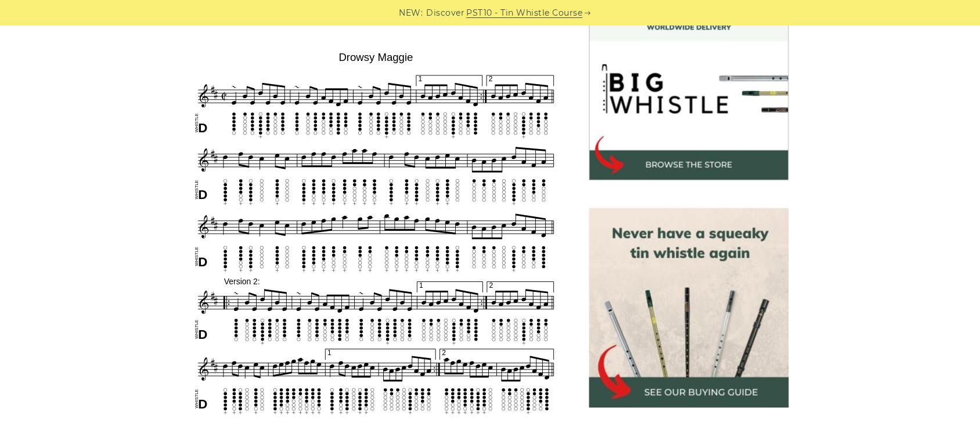 Image resolution: width=980 pixels, height=434 pixels. What do you see at coordinates (689, 308) in the screenshot?
I see `img: tin whistle buying guide` at bounding box center [689, 308].